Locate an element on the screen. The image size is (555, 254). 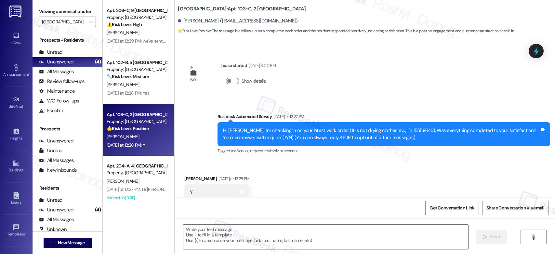
a: Insights • is located at coordinates (16, 134).